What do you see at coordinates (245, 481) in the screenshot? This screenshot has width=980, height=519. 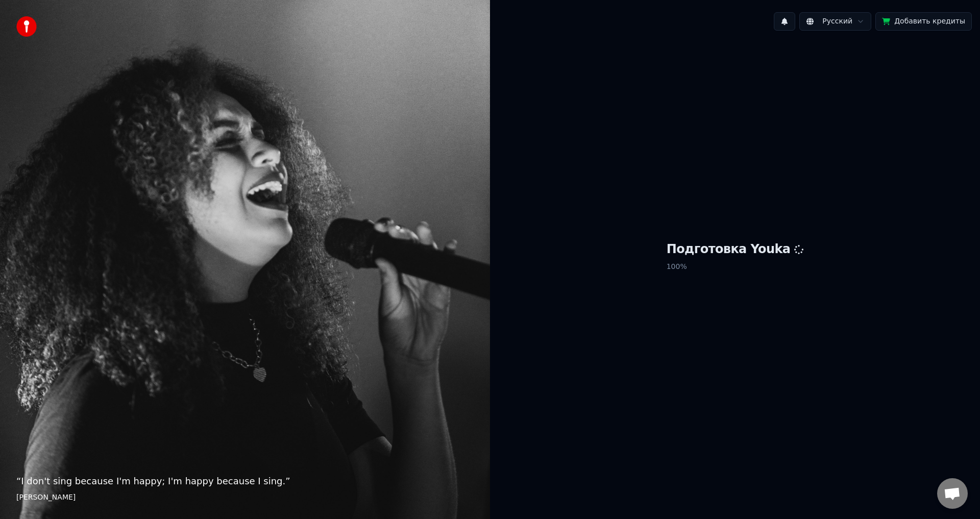 I see `p: “ I don't sing because I'm happy; I'm happy because I sing. ”` at bounding box center [245, 481].